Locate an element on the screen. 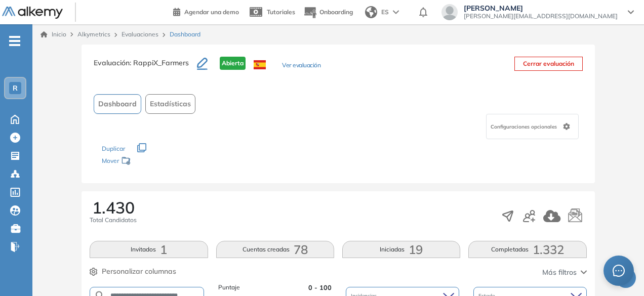 Image resolution: width=644 pixels, height=296 pixels. img: Logo is located at coordinates (32, 12).